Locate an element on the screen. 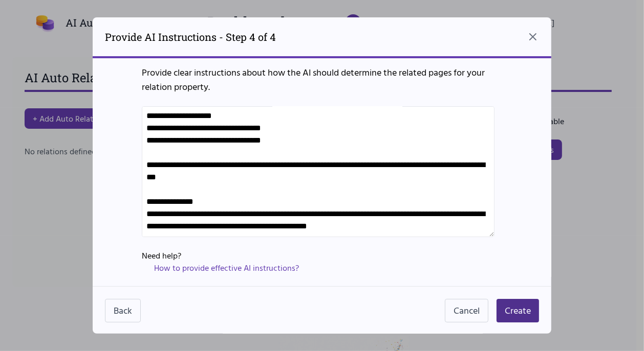 The image size is (644, 351). h2: Provide AI Instructions - Step 4 of 4 is located at coordinates (191, 37).